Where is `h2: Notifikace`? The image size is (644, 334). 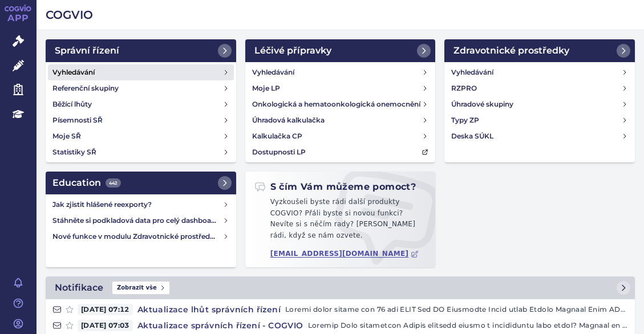
h2: Notifikace is located at coordinates (79, 288).